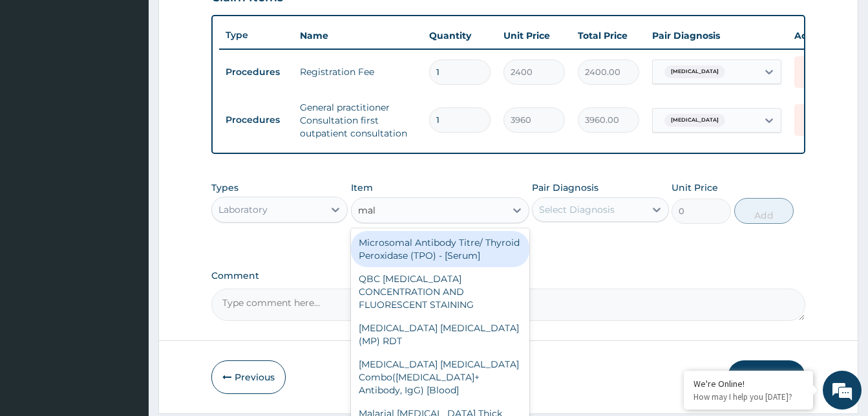 This screenshot has height=416, width=868. What do you see at coordinates (821, 35) in the screenshot?
I see `th: Actions` at bounding box center [821, 35].